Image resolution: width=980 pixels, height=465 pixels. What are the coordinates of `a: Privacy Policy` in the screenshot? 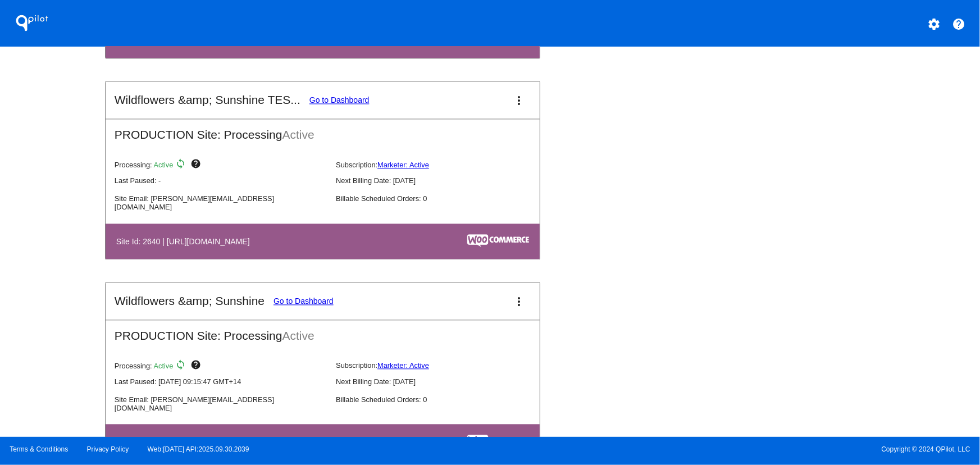 It's located at (107, 450).